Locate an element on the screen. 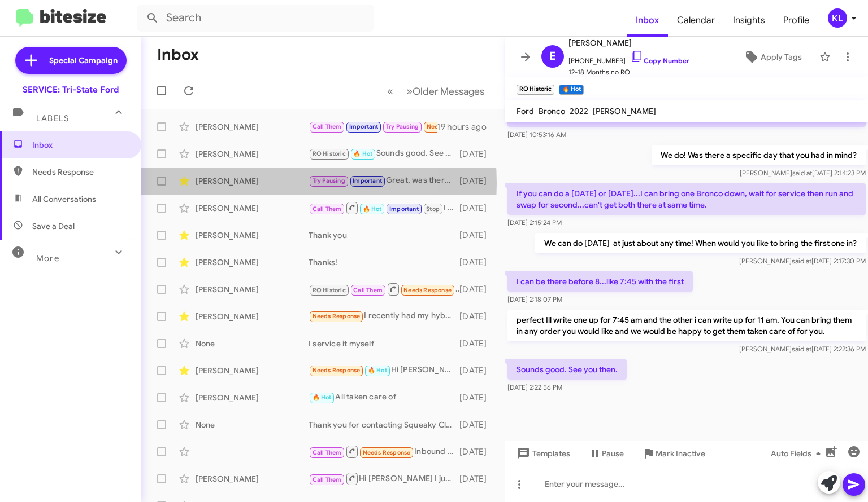 Image resolution: width=868 pixels, height=502 pixels. span: 12-18 Months no RO is located at coordinates (628, 72).